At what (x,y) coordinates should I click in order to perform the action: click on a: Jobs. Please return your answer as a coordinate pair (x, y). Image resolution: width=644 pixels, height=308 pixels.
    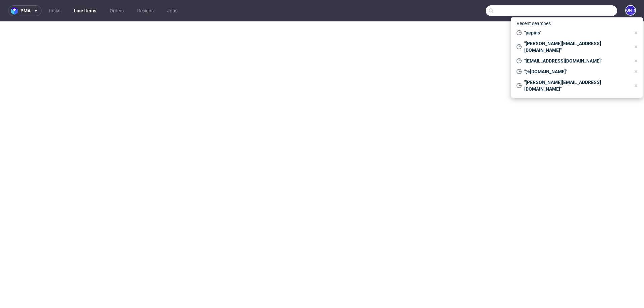
    Looking at the image, I should click on (172, 10).